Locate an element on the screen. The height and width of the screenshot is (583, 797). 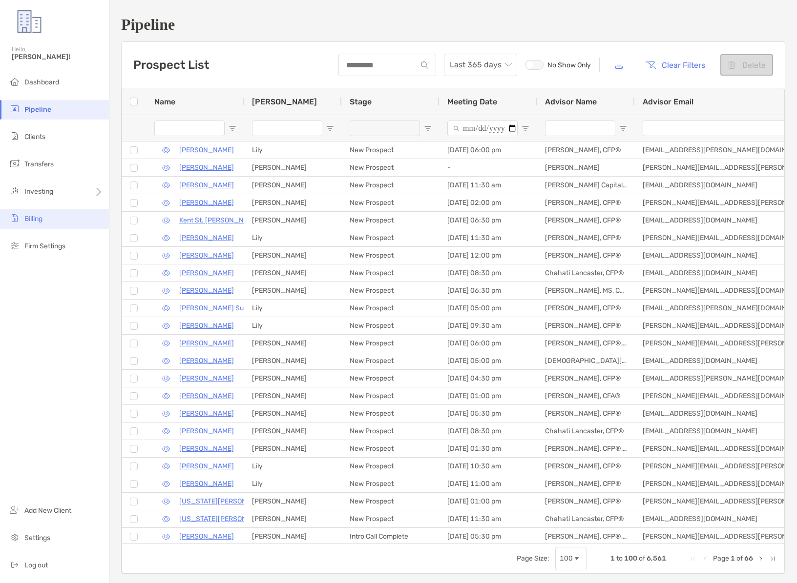
img: logout icon is located at coordinates (15, 565).